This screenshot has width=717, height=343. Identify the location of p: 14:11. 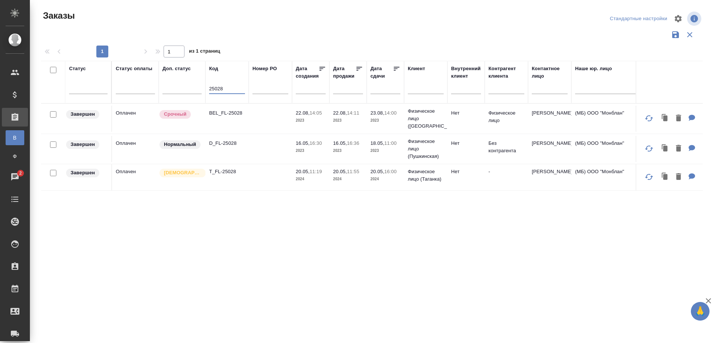
(353, 113).